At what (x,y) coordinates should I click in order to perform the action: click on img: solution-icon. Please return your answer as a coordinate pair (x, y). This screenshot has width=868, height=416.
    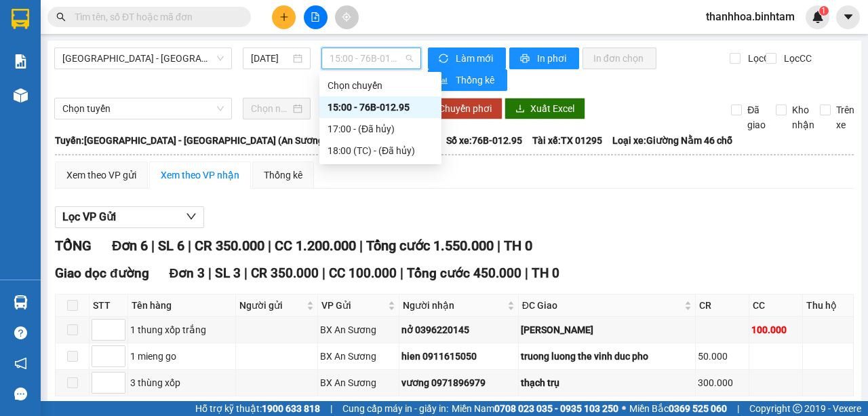
    Looking at the image, I should click on (21, 61).